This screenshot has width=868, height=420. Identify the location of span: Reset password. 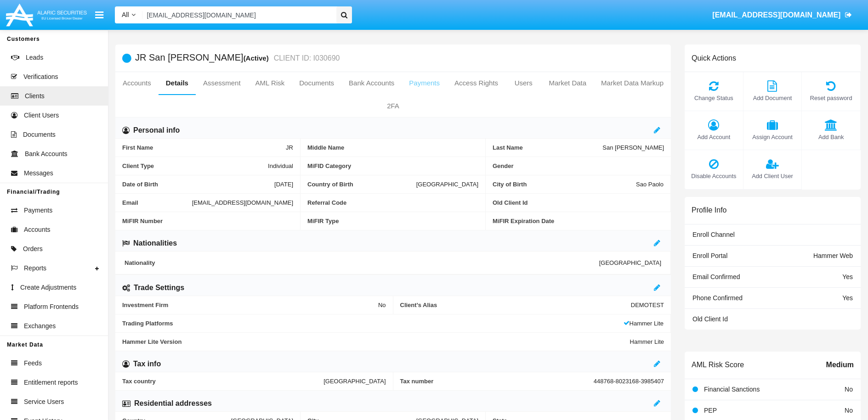
(831, 98).